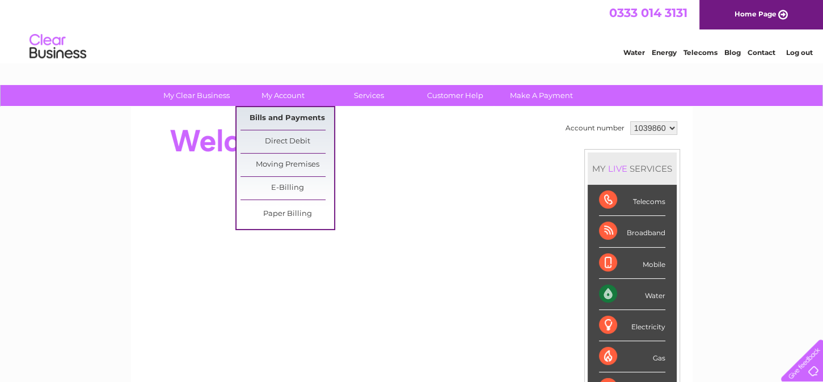 The image size is (823, 382). What do you see at coordinates (632, 357) in the screenshot?
I see `div: Gas` at bounding box center [632, 357].